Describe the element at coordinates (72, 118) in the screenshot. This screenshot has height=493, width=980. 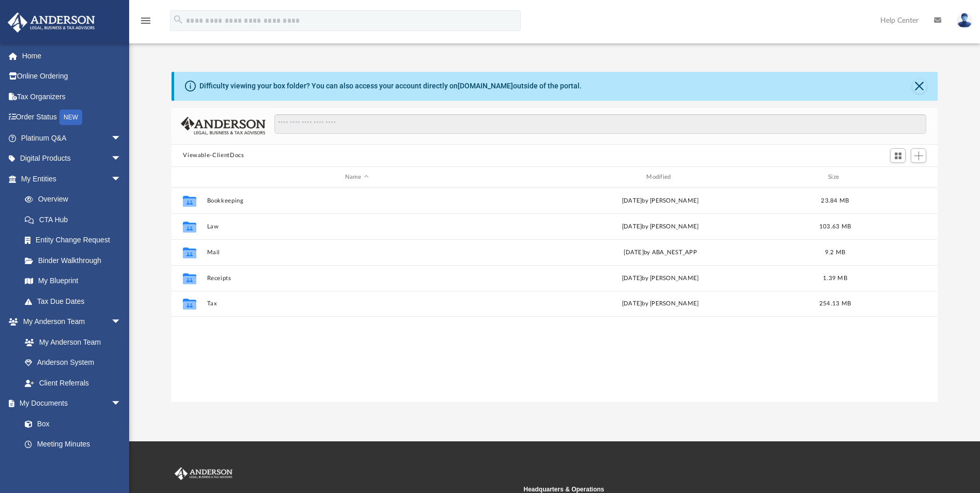
I see `a: Order StatusNEW` at that location.